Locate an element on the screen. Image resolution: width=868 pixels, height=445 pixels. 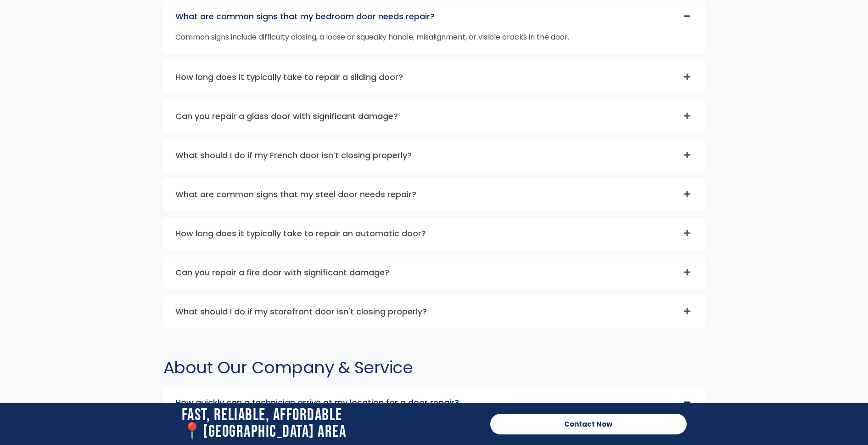
span: Contact Now is located at coordinates (588, 424).